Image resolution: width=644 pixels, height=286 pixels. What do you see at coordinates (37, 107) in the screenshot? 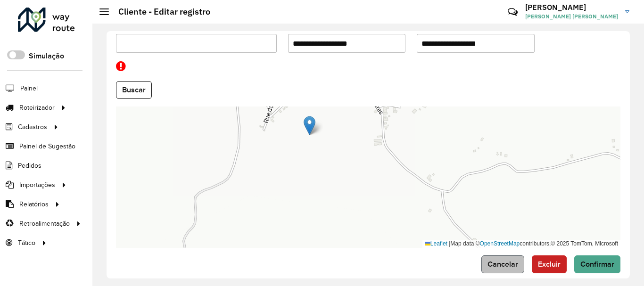
I see `span: Roteirizador` at bounding box center [37, 107].